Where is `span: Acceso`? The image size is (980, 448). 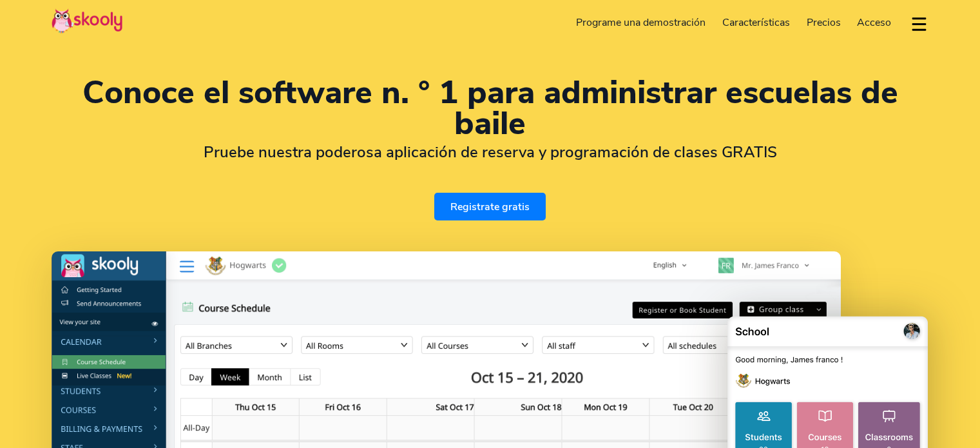 span: Acceso is located at coordinates (874, 22).